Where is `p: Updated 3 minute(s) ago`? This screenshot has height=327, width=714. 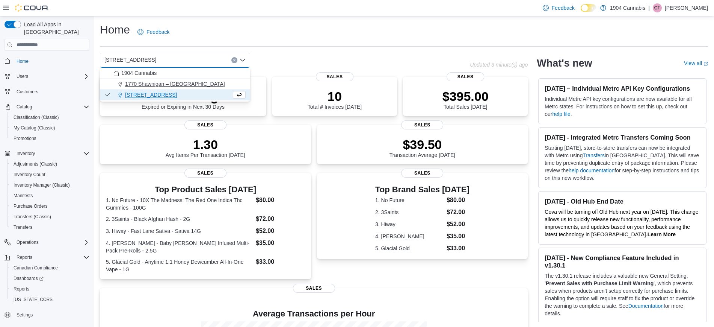
p: Updated 3 minute(s) ago is located at coordinates (499, 65).